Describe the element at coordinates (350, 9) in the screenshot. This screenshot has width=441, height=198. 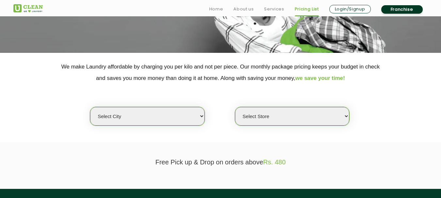
I see `a: Login/Signup` at that location.